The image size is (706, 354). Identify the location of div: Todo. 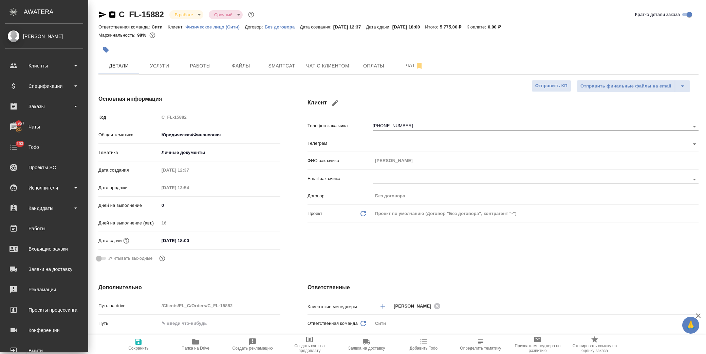
(44, 147).